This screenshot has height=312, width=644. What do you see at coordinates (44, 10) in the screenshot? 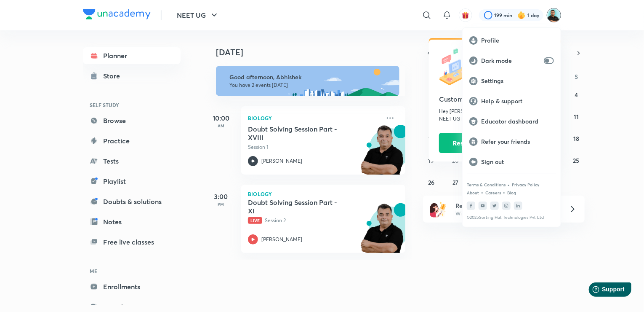
I see `span: Support` at bounding box center [44, 10].